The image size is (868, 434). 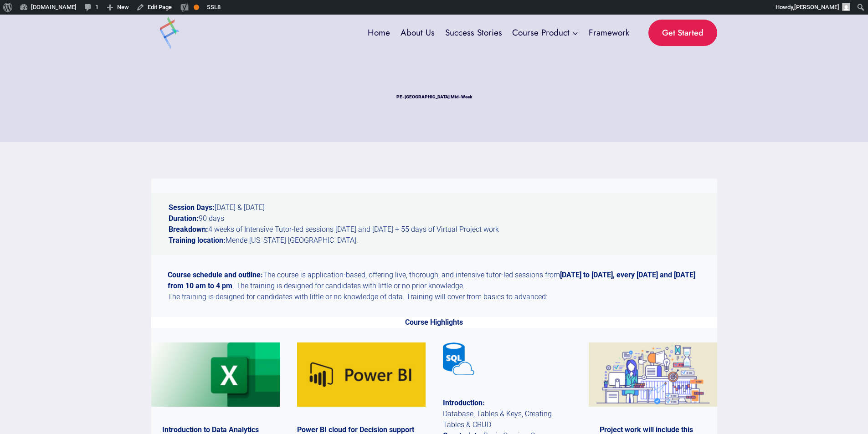 I want to click on img: pqplusms.com, so click(x=169, y=33).